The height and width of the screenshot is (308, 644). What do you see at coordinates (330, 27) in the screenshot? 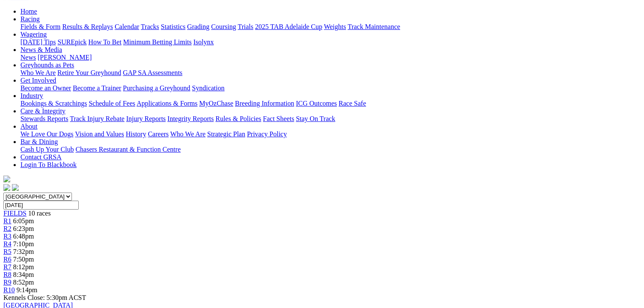
I see `div: Racing` at bounding box center [330, 27].